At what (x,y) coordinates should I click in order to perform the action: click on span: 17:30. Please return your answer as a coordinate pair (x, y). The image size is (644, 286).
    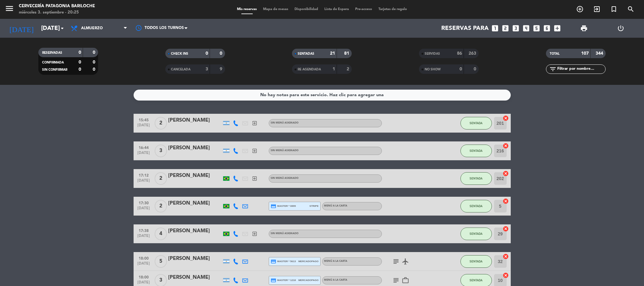
    Looking at the image, I should click on (144, 203).